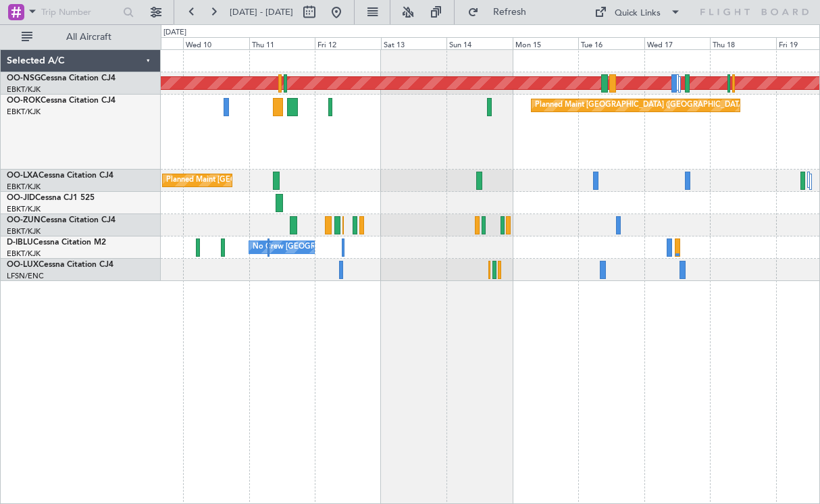 The height and width of the screenshot is (504, 820). What do you see at coordinates (60, 176) in the screenshot?
I see `a: OO-LXACessna Citation CJ4` at bounding box center [60, 176].